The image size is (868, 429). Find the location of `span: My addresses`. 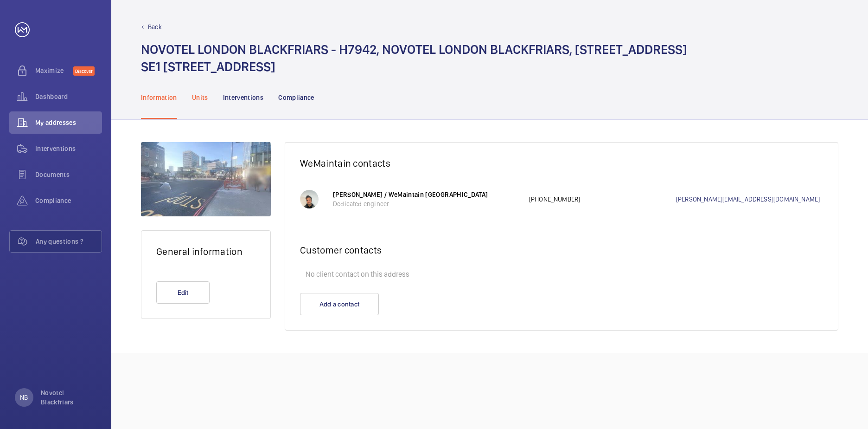

span: My addresses is located at coordinates (68, 122).